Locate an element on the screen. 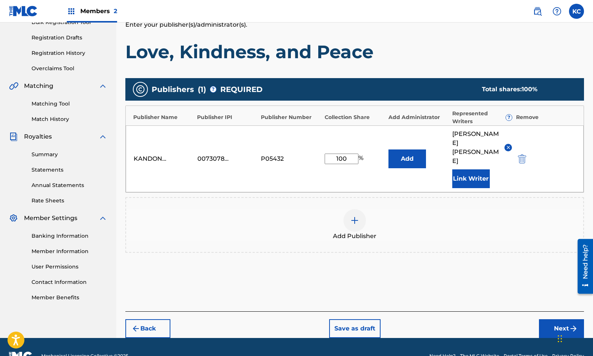  img: 7ee5dd4eb1f8a8e3ef2f.svg is located at coordinates (136, 328).